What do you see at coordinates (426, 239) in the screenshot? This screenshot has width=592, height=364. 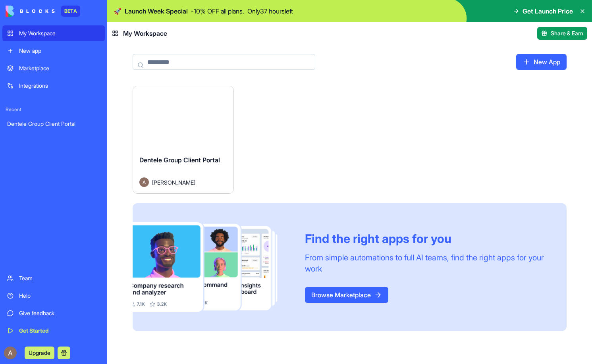 I see `div: Find the right apps for you` at bounding box center [426, 239].